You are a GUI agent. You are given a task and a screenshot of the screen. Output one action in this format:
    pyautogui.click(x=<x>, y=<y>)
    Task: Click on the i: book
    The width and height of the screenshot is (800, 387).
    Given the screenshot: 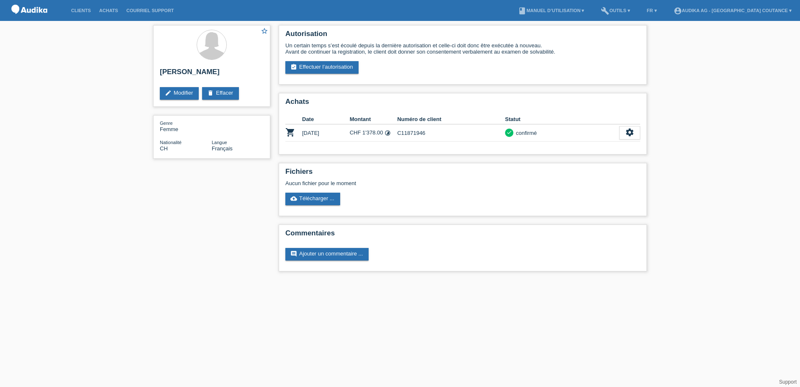 What is the action you would take?
    pyautogui.click(x=522, y=11)
    